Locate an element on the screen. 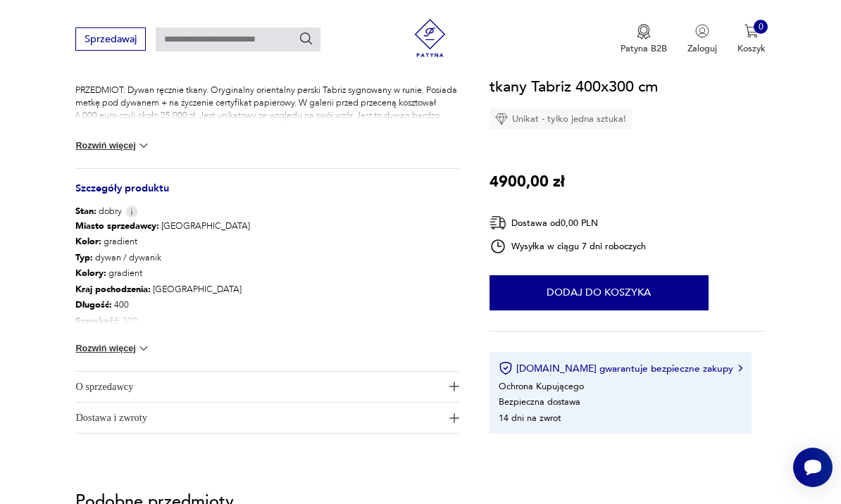 The width and height of the screenshot is (841, 504). img: Ikona koszyka is located at coordinates (752, 31).